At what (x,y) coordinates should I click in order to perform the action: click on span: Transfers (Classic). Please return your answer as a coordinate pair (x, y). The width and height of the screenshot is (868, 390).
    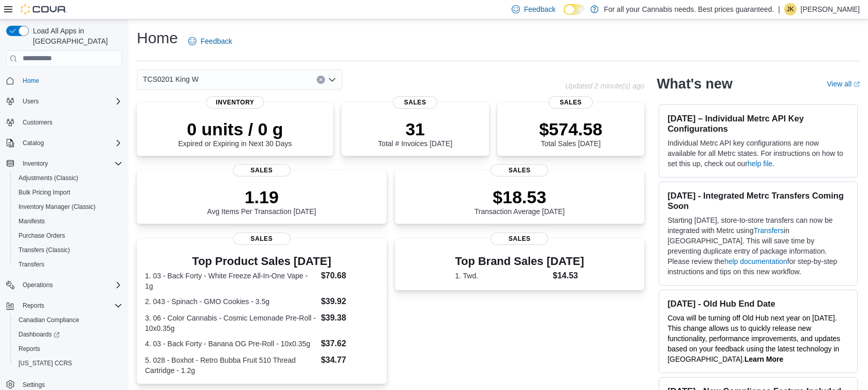
    Looking at the image, I should click on (44, 250).